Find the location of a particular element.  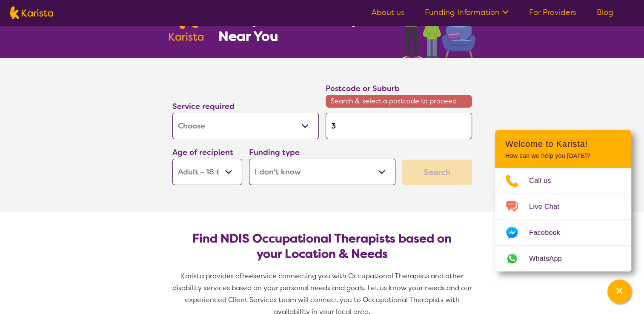

ul: Choose channel is located at coordinates (563, 219).